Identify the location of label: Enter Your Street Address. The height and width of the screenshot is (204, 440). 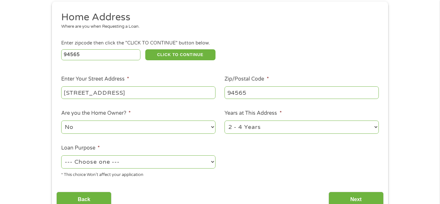
(95, 79).